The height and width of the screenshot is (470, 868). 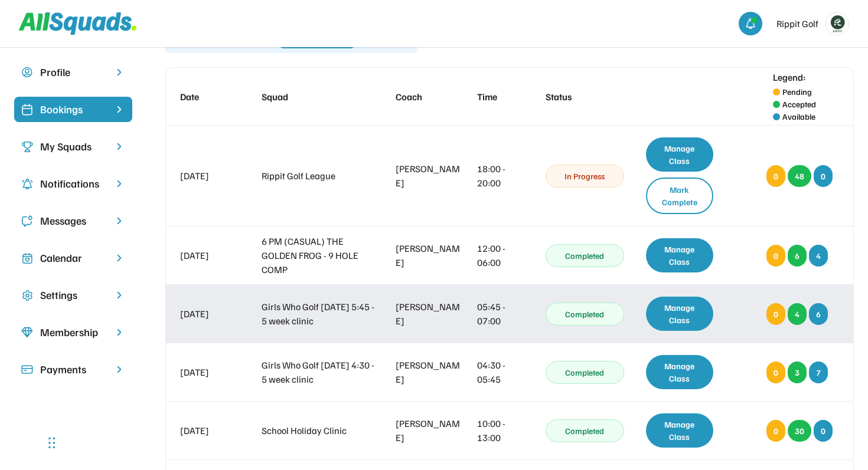 I want to click on img: Icon%20copy%204.svg, so click(x=27, y=184).